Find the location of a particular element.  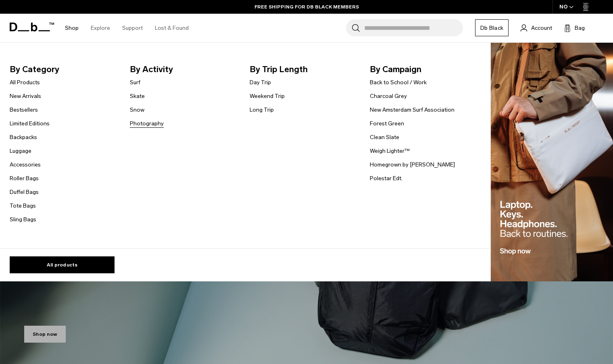

nav: Main Navigation is located at coordinates (126, 28).